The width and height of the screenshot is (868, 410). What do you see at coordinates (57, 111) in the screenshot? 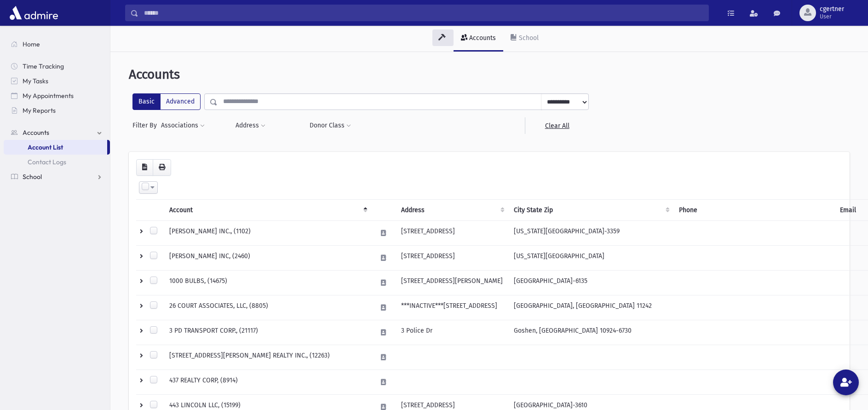
I see `a: My Reports` at bounding box center [57, 111].